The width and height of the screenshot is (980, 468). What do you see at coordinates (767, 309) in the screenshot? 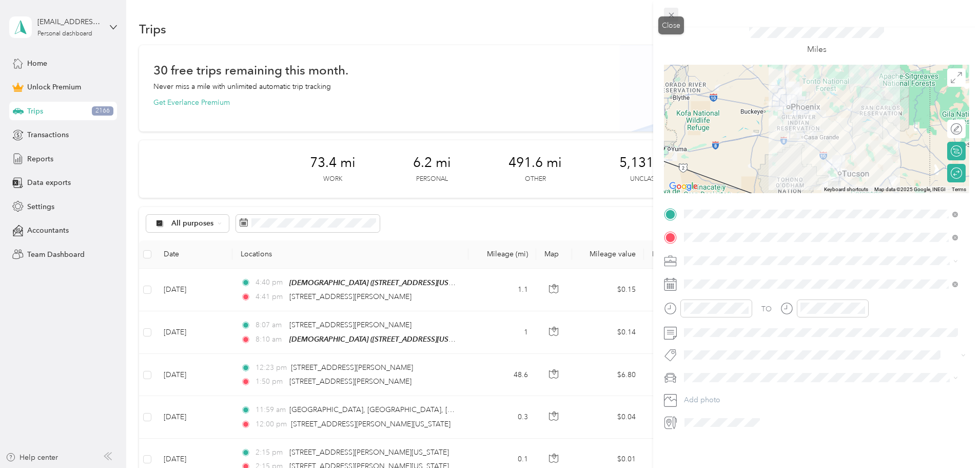
I see `div: TO` at bounding box center [767, 309].